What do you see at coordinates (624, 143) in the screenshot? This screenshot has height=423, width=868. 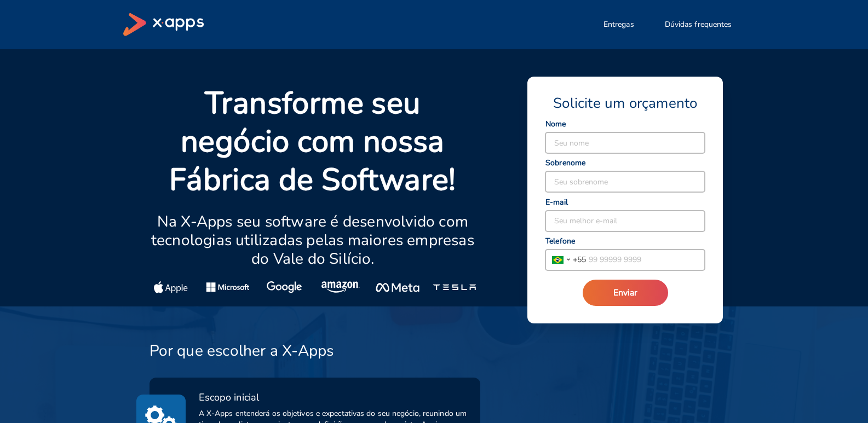 I see `input: Seu nome` at bounding box center [624, 143].